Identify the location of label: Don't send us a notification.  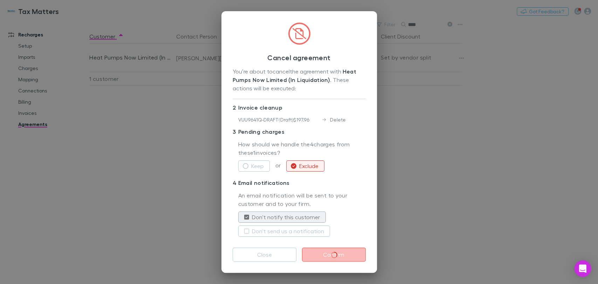
(288, 231).